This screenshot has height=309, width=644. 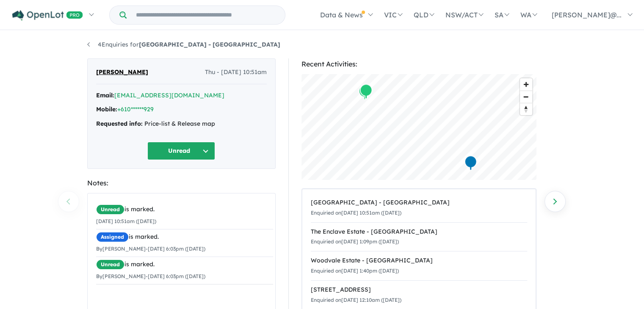 I want to click on button: Zoom out, so click(x=526, y=96).